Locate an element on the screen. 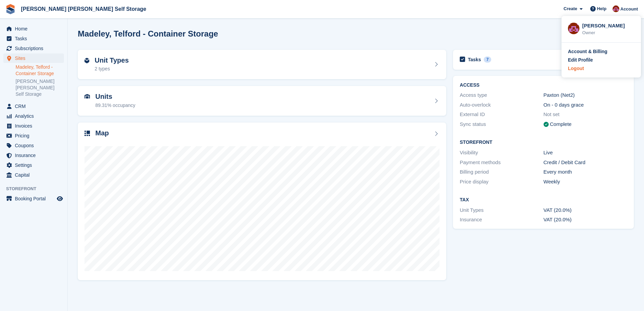 Image resolution: width=644 pixels, height=311 pixels. span: CRM is located at coordinates (35, 106).